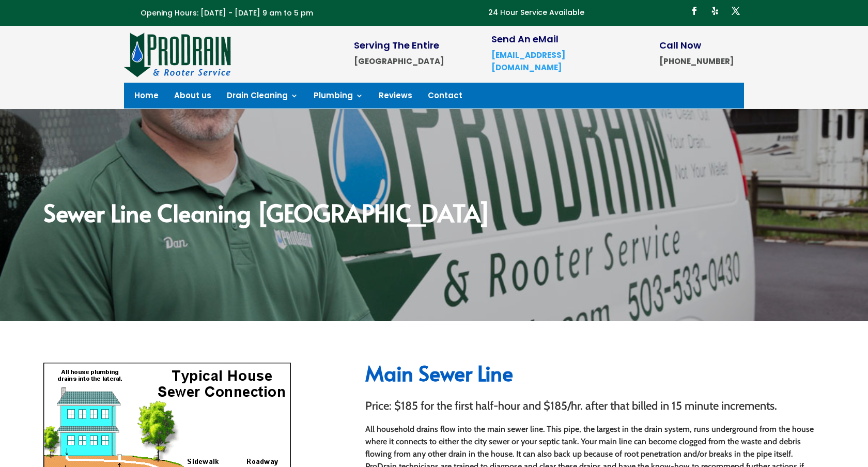  Describe the element at coordinates (193, 98) in the screenshot. I see `a: About us` at that location.